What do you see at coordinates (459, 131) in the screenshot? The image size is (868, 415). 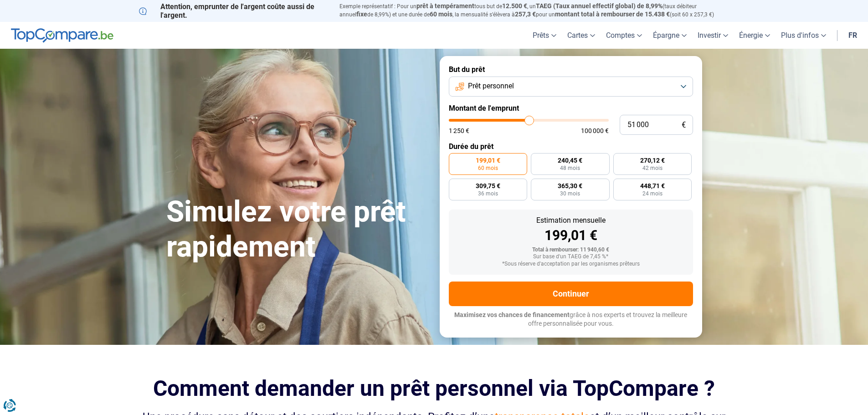 I see `span: 1 250 €` at bounding box center [459, 131].